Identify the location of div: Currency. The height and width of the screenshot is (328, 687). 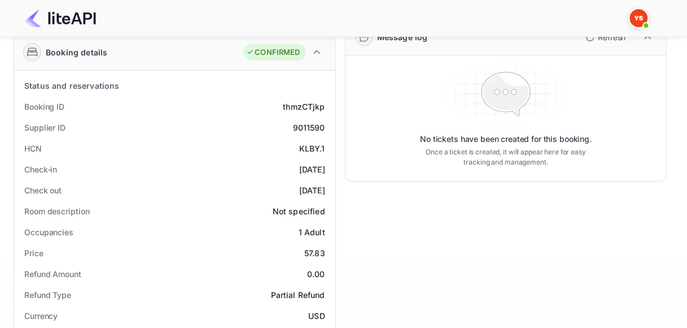
(41, 315).